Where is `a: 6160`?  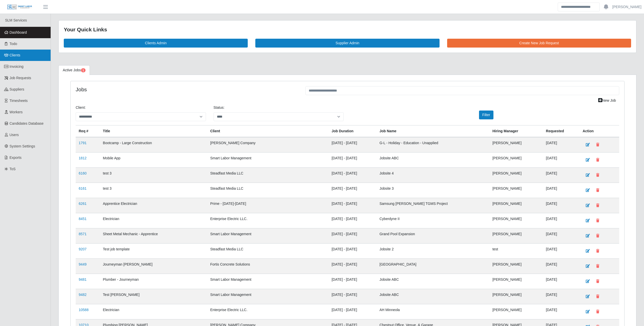
a: 6160 is located at coordinates (83, 174).